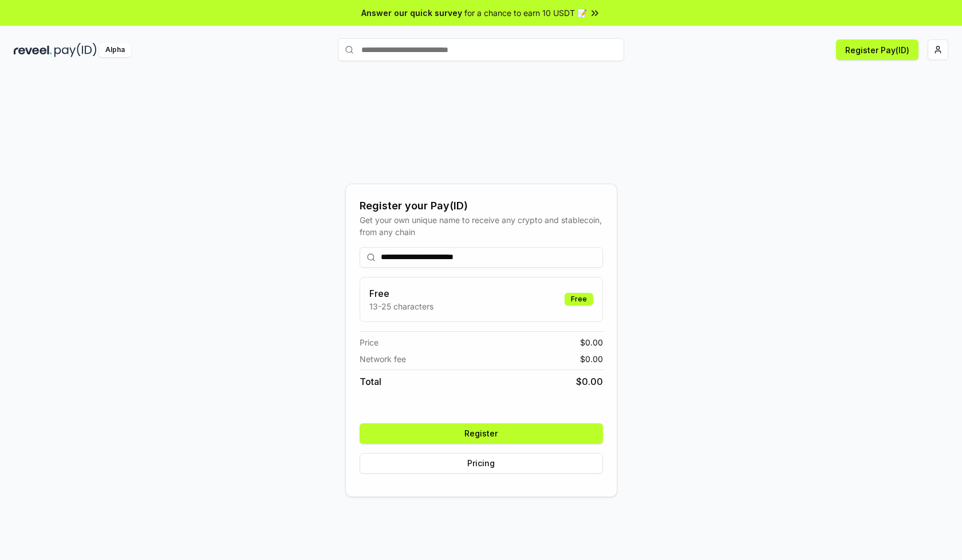 The height and width of the screenshot is (560, 962). I want to click on div: Alpha, so click(115, 49).